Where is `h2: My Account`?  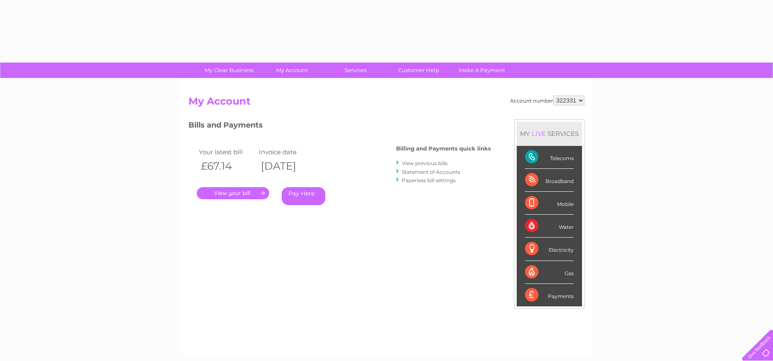 h2: My Account is located at coordinates (387, 103).